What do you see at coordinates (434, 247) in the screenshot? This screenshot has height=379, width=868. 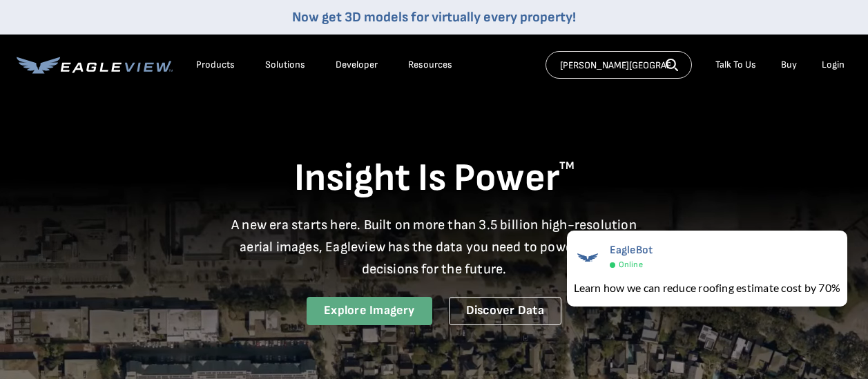 I see `p: A new era starts here. Built on more than 3.5 billion high-resolution aerial images, Eagleview ha...` at bounding box center [434, 247].